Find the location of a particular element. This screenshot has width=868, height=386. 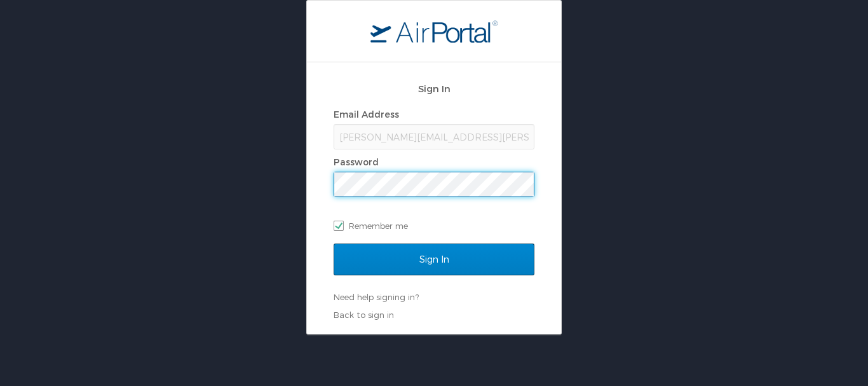

a: Need help signing in? is located at coordinates (376, 297).